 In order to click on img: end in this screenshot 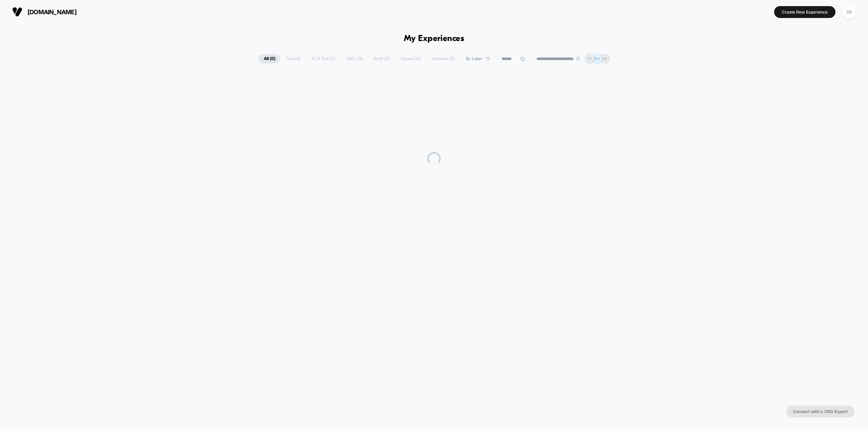, I will do `click(578, 59)`.